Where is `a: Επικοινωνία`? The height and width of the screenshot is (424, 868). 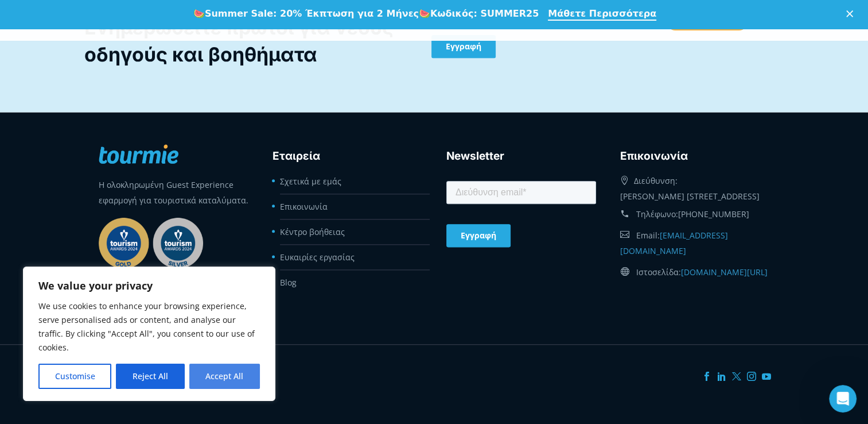 a: Επικοινωνία is located at coordinates (304, 207).